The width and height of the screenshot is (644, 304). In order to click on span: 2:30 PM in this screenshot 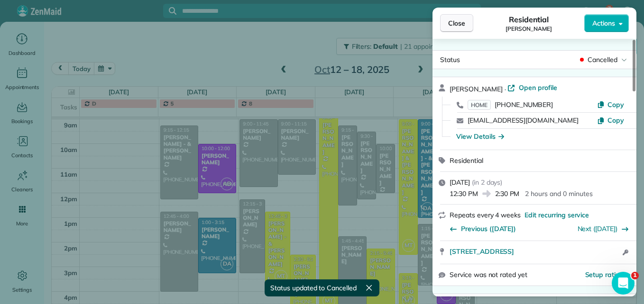, I will do `click(507, 194)`.